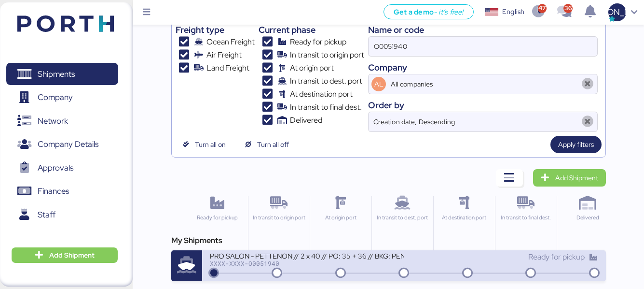 The height and width of the screenshot is (289, 644). Describe the element at coordinates (513, 11) in the screenshot. I see `div: English` at that location.